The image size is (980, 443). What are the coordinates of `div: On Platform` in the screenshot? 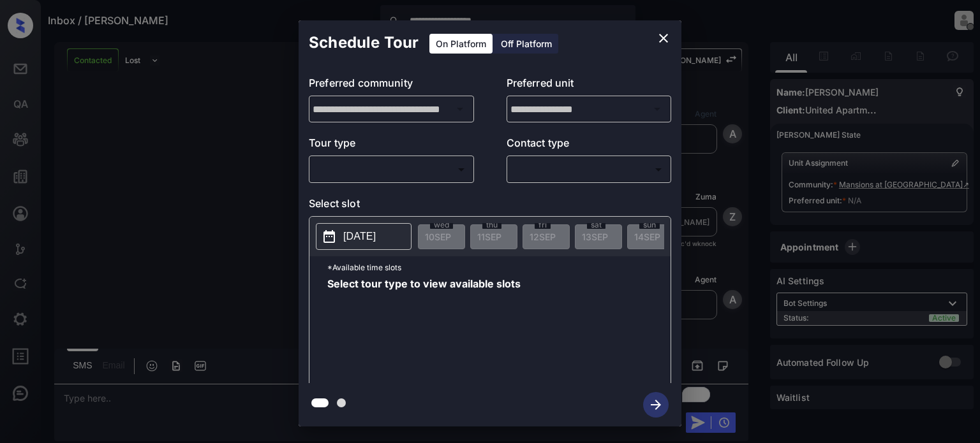 It's located at (460, 43).